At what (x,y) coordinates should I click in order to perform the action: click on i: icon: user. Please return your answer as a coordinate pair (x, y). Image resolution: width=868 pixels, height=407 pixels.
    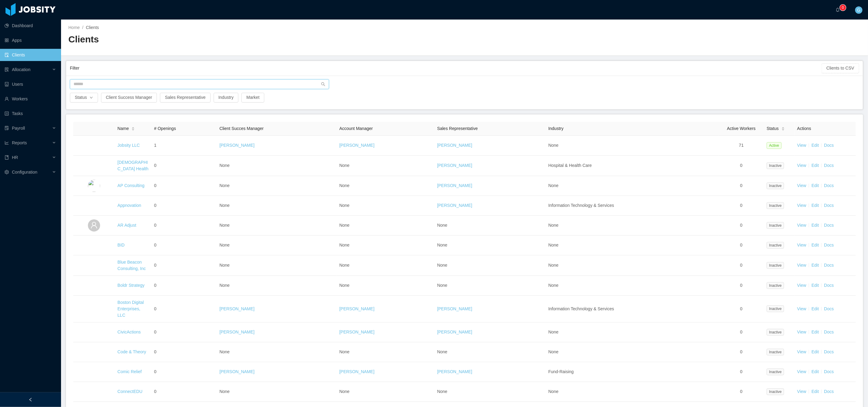
    Looking at the image, I should click on (94, 225).